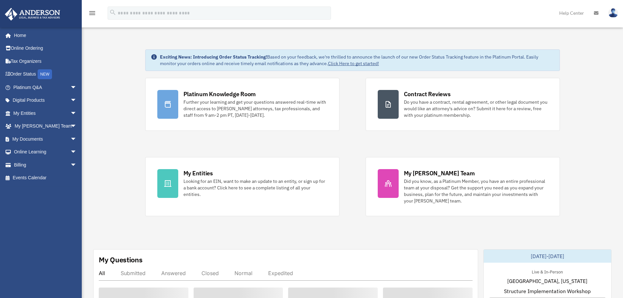 This screenshot has height=298, width=623. I want to click on div: Platinum Knowledge Room, so click(220, 94).